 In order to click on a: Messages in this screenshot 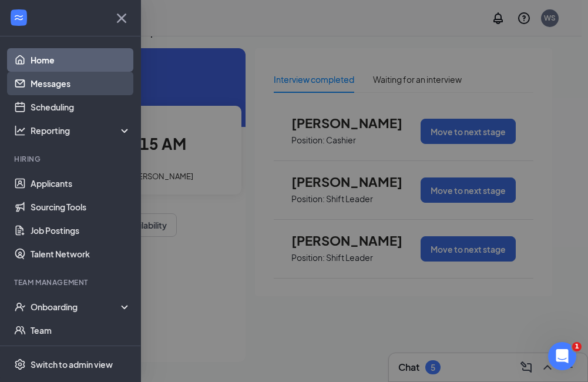, I will do `click(80, 84)`.